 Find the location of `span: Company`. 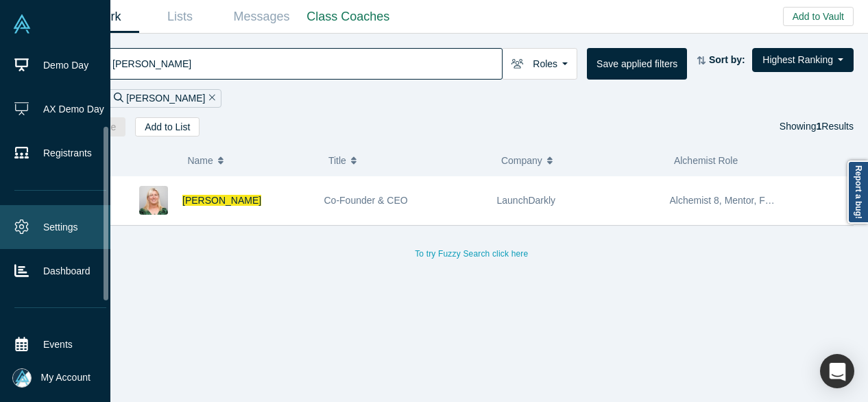

span: Company is located at coordinates (522, 161).